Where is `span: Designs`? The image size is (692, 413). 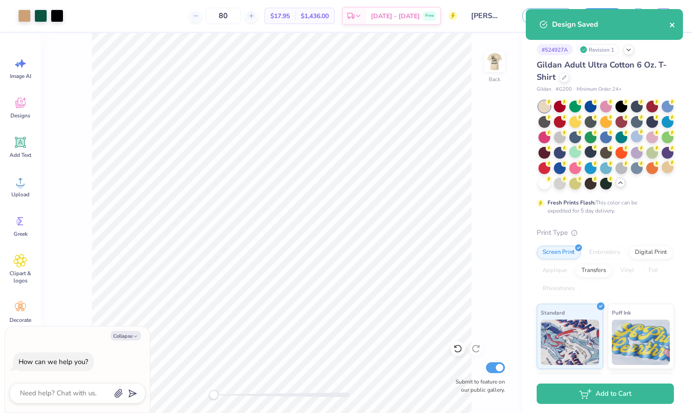
span: Designs is located at coordinates (20, 115).